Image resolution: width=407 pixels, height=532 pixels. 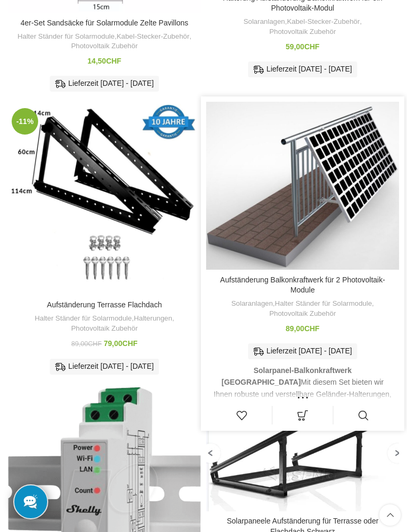 I want to click on a: Halterungen, so click(x=153, y=318).